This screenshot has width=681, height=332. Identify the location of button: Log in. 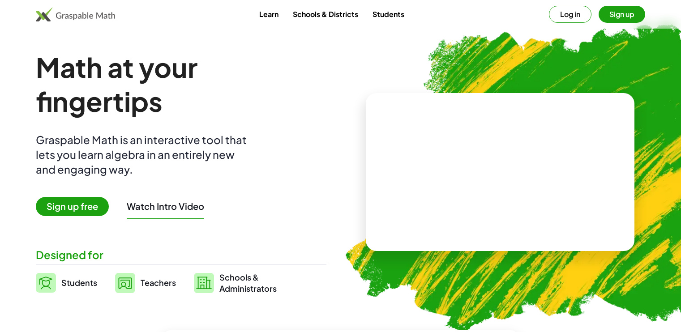
(570, 14).